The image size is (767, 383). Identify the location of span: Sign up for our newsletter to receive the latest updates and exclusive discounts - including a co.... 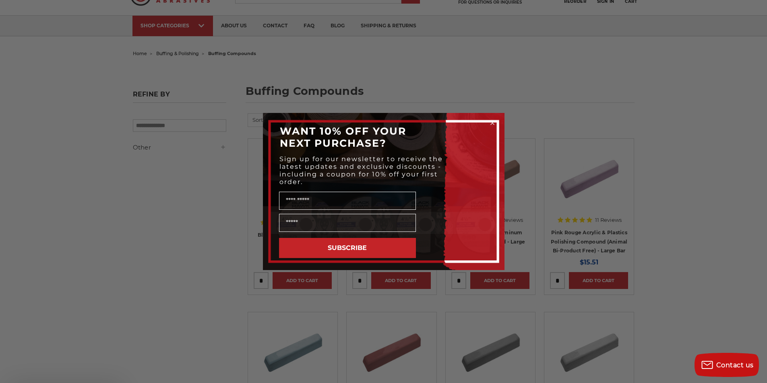
(361, 171).